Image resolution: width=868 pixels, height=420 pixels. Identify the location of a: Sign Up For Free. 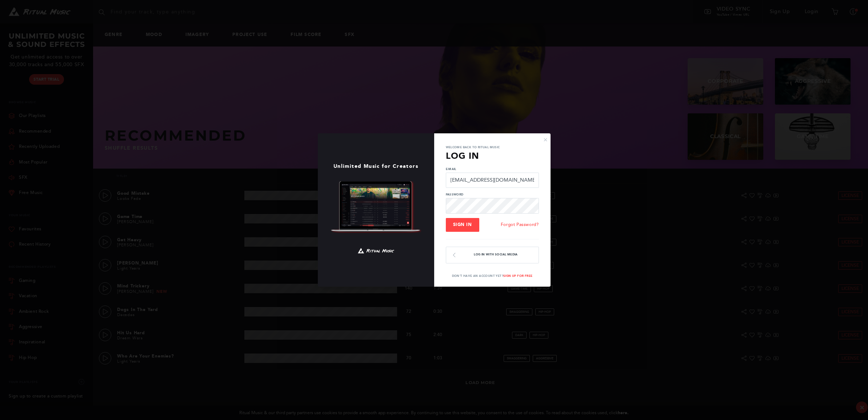
(518, 276).